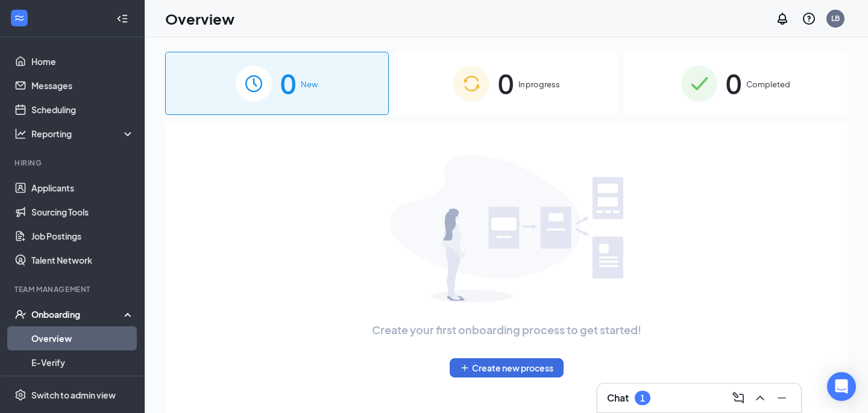  Describe the element at coordinates (738, 398) in the screenshot. I see `button: ComposeMessage` at that location.